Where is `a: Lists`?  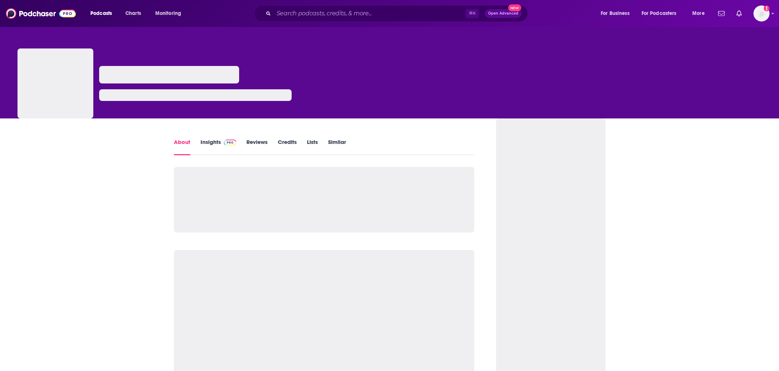
a: Lists is located at coordinates (312, 147).